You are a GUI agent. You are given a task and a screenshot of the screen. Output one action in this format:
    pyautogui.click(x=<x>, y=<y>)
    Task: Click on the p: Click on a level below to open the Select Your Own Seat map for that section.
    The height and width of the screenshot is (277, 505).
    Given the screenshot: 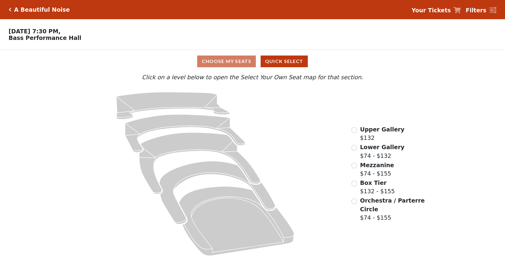 What is the action you would take?
    pyautogui.click(x=252, y=77)
    